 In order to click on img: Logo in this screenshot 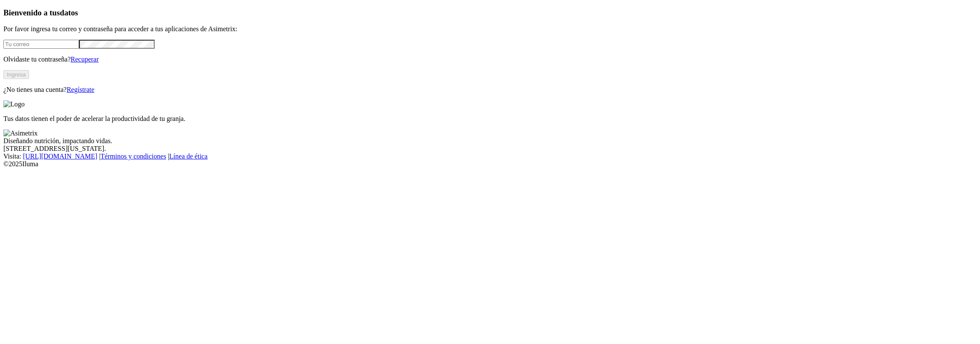, I will do `click(14, 105)`.